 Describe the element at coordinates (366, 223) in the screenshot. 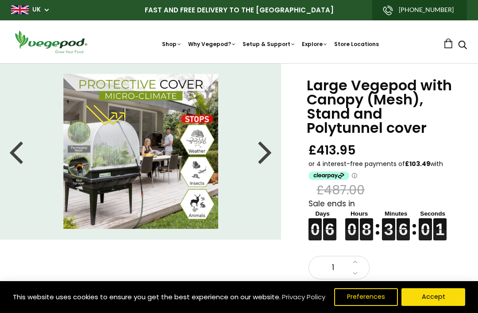

I see `figure: 8` at that location.